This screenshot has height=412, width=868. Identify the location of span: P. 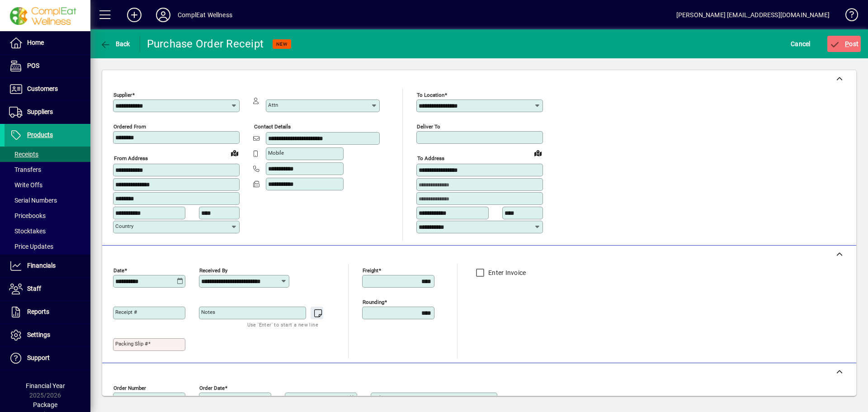
(846, 44).